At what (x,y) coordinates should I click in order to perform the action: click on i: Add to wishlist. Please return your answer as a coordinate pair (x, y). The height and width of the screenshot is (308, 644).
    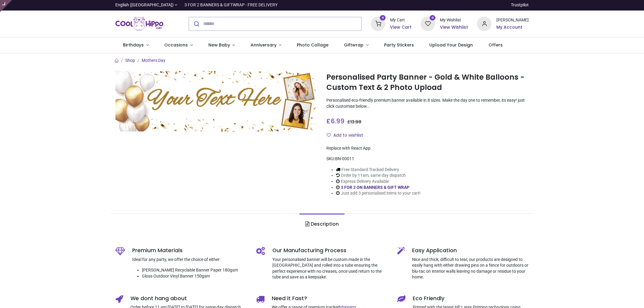
    Looking at the image, I should click on (329, 135).